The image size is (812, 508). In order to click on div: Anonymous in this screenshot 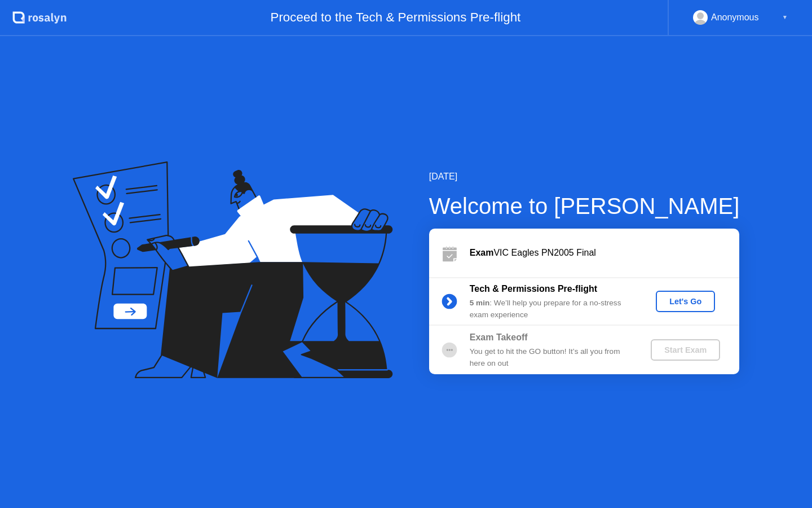, I will do `click(735, 18)`.